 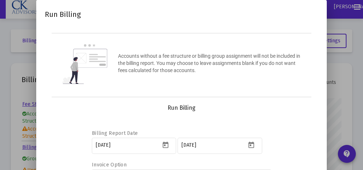 What do you see at coordinates (214, 145) in the screenshot?
I see `input: Select an end Date` at bounding box center [214, 145].